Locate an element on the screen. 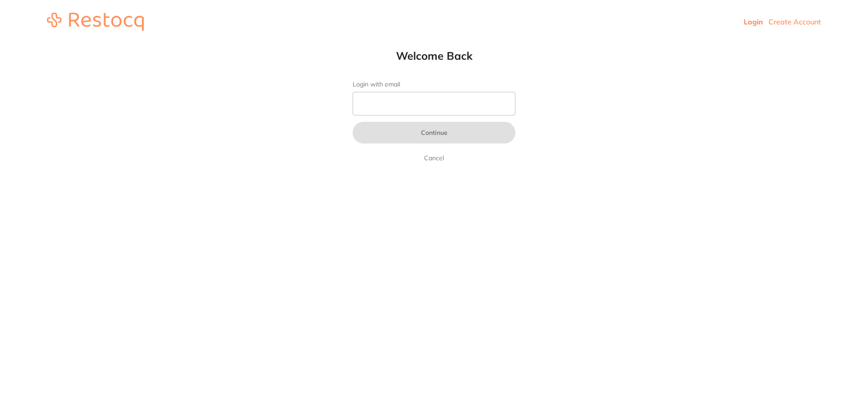 The image size is (868, 416). a: Create Account is located at coordinates (795, 22).